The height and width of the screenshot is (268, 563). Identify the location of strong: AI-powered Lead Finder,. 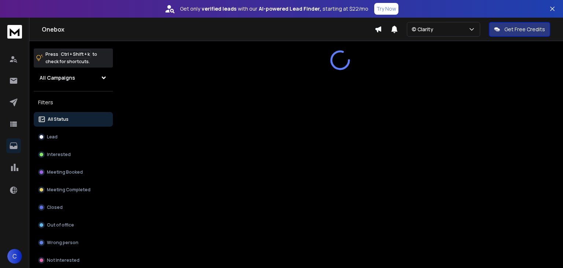
(290, 9).